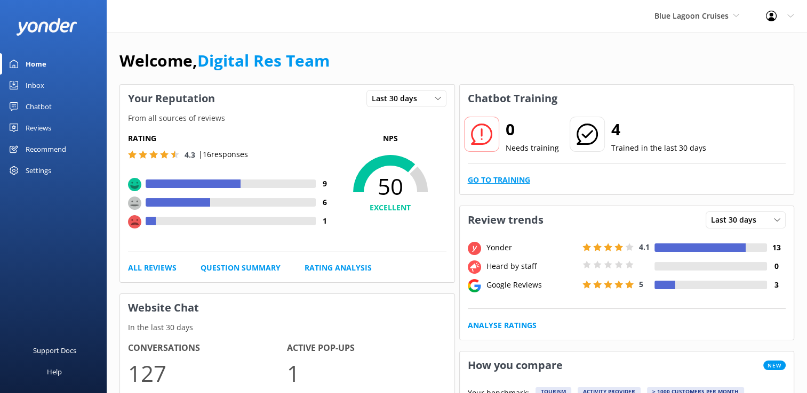  Describe the element at coordinates (207, 349) in the screenshot. I see `h4: Conversations` at that location.